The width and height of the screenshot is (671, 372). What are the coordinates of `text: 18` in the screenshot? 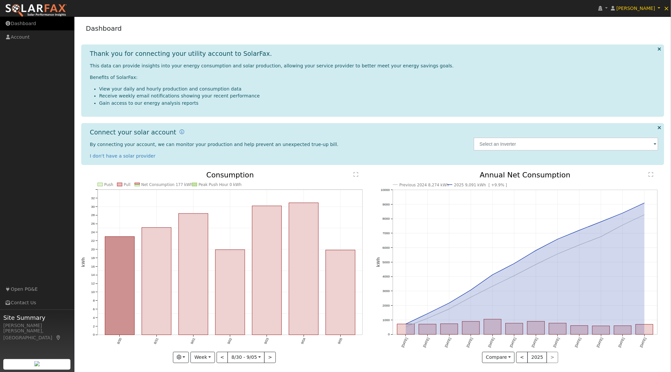 It's located at (93, 258).